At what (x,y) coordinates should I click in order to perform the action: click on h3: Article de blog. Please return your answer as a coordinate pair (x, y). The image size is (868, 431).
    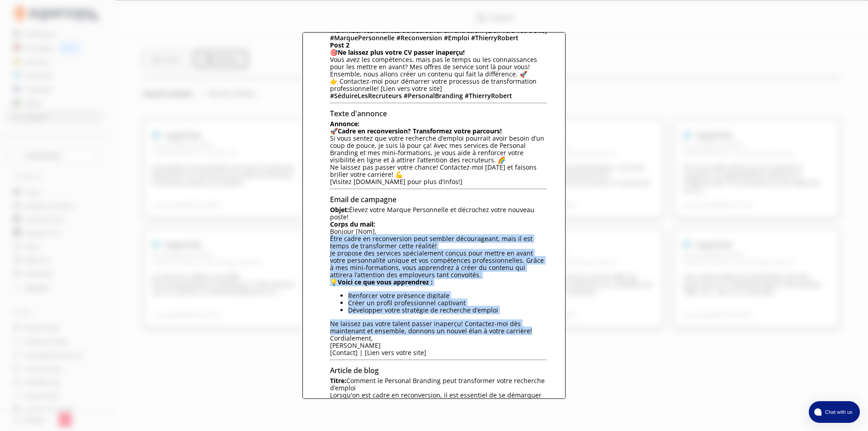
    Looking at the image, I should click on (438, 370).